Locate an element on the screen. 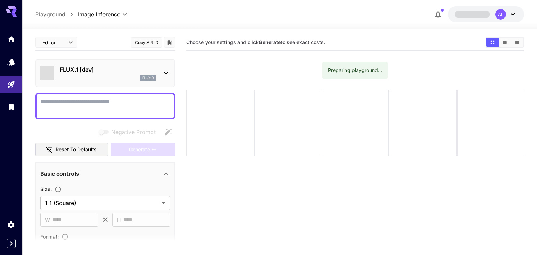 Image resolution: width=537 pixels, height=255 pixels. b: Generate is located at coordinates (270, 42).